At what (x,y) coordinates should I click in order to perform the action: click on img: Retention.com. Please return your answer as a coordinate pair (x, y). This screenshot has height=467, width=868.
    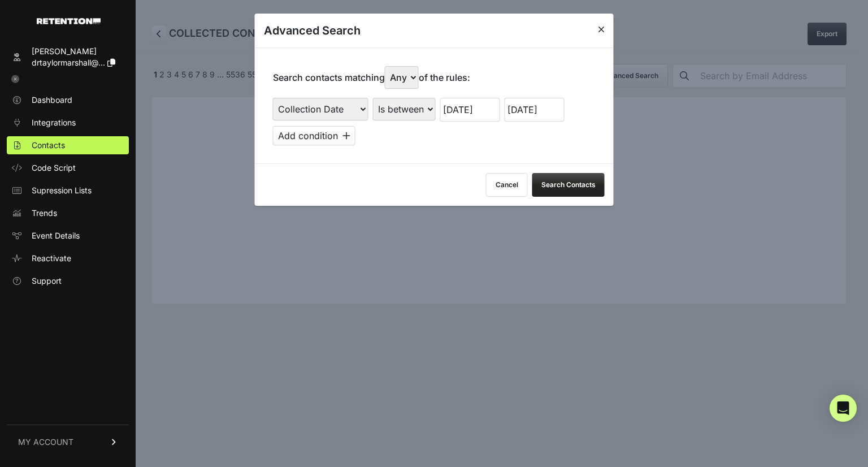
    Looking at the image, I should click on (68, 21).